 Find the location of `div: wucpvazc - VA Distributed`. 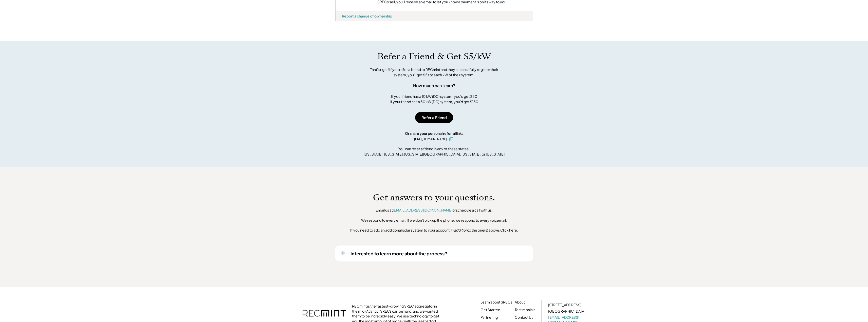

div: wucpvazc - VA Distributed is located at coordinates (344, 22).